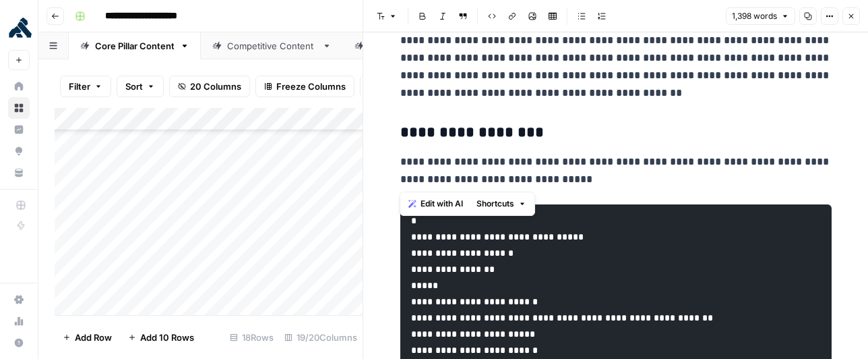  Describe the element at coordinates (320, 337) in the screenshot. I see `div: 19/20 Columns` at that location.